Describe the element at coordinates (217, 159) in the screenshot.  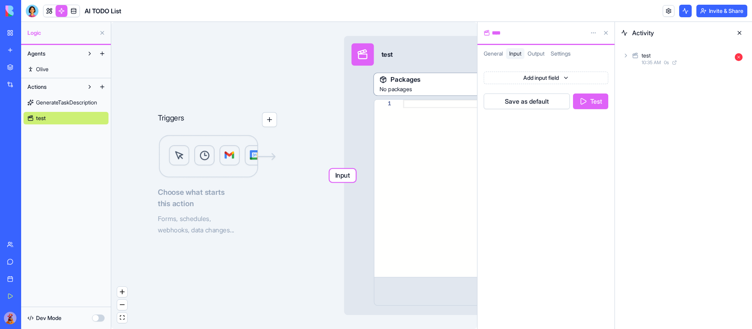
I see `div: TriggersLogicChoose what startsthis actionForms, schedules,webhooks, data changes...` at that location.